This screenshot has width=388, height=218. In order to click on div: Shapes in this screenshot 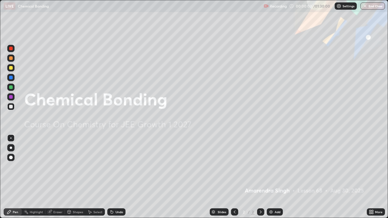, I will do `click(78, 212)`.